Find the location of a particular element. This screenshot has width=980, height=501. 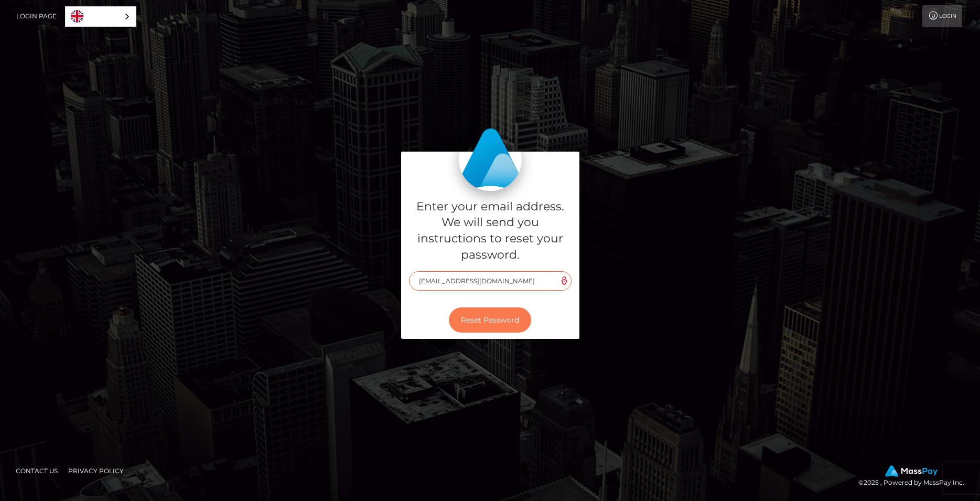

a: Privacy Policy is located at coordinates (96, 470).